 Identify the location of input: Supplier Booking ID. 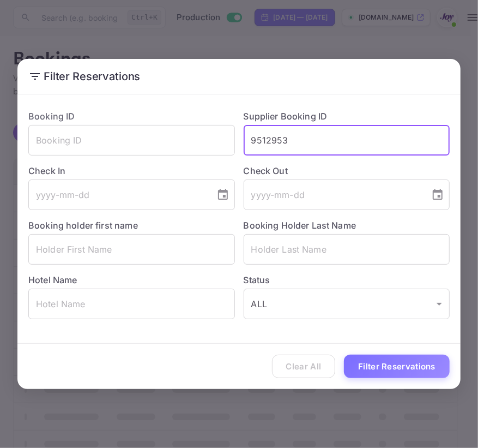
(347, 141).